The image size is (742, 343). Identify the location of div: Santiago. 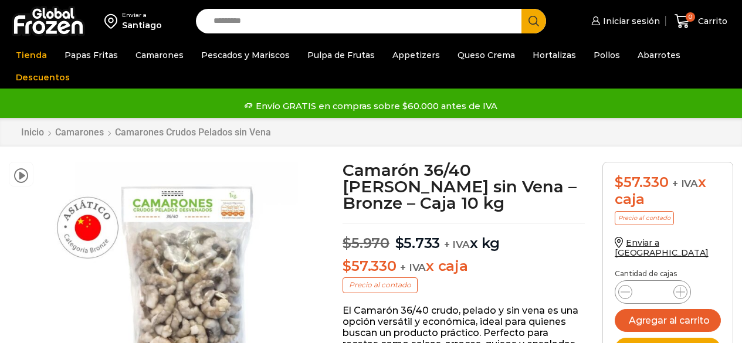
(142, 25).